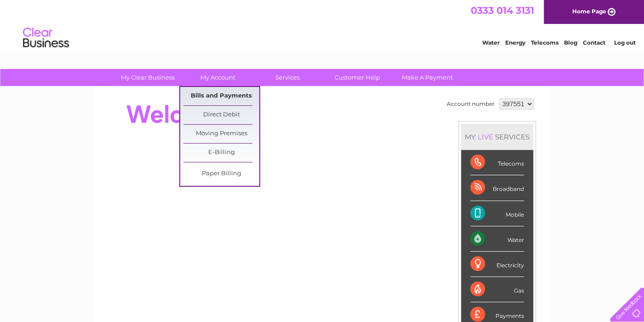  Describe the element at coordinates (503, 10) in the screenshot. I see `a: 0333 014 3131` at that location.